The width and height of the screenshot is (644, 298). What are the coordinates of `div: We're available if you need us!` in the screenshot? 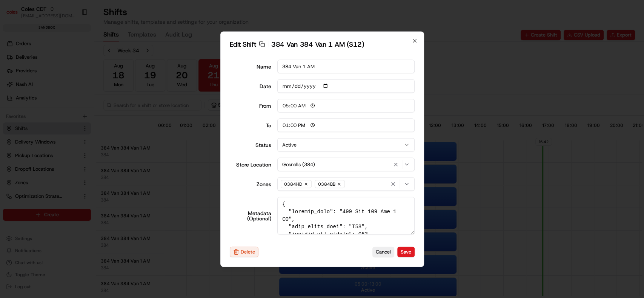 It's located at (60, 83).